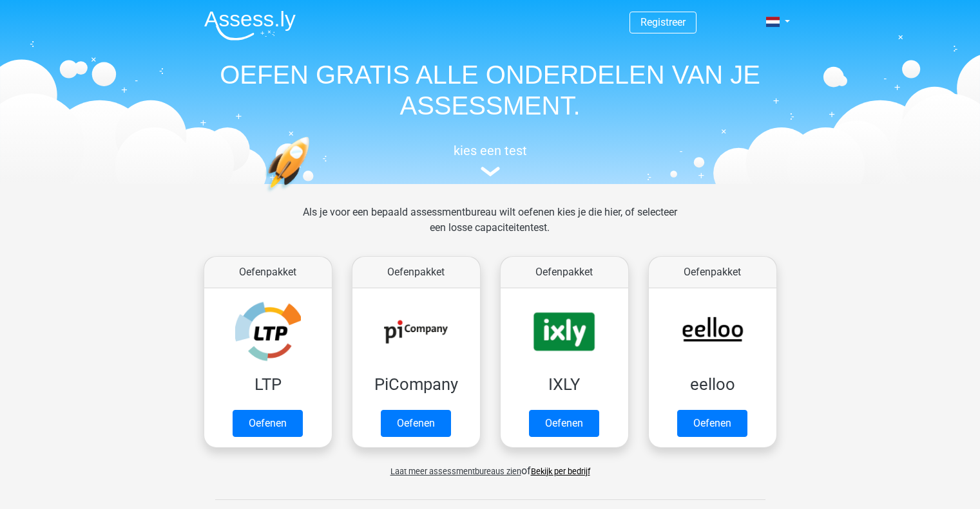 This screenshot has width=980, height=509. What do you see at coordinates (490, 90) in the screenshot?
I see `h1: OEFEN GRATIS ALLE ONDERDELEN VAN JE ASSESSMENT.` at bounding box center [490, 90].